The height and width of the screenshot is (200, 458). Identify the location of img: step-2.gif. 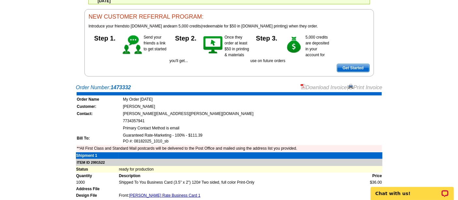
(213, 45).